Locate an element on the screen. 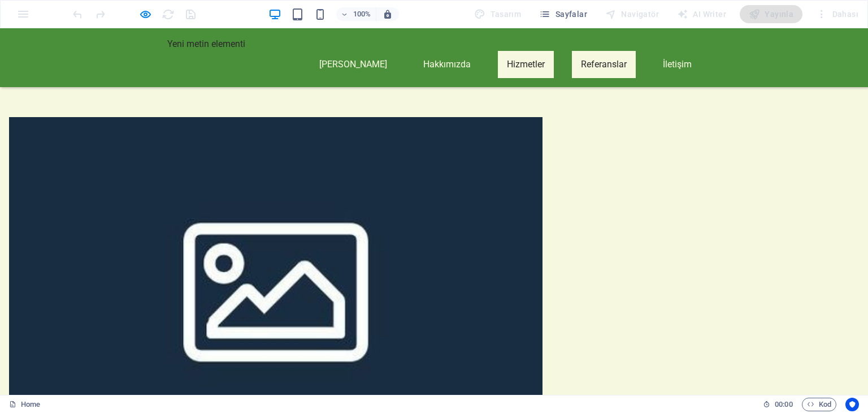 The width and height of the screenshot is (868, 413). div: Tasarım (Ctrl+Alt+Y) is located at coordinates (497, 14).